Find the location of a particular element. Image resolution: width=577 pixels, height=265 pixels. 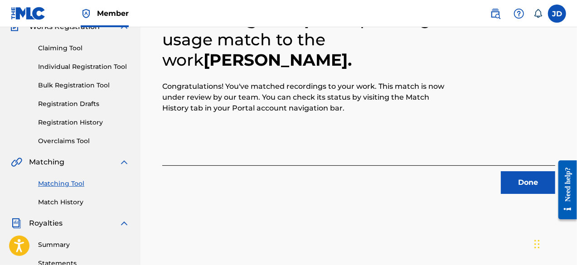

div: Need help? is located at coordinates (16, 31).